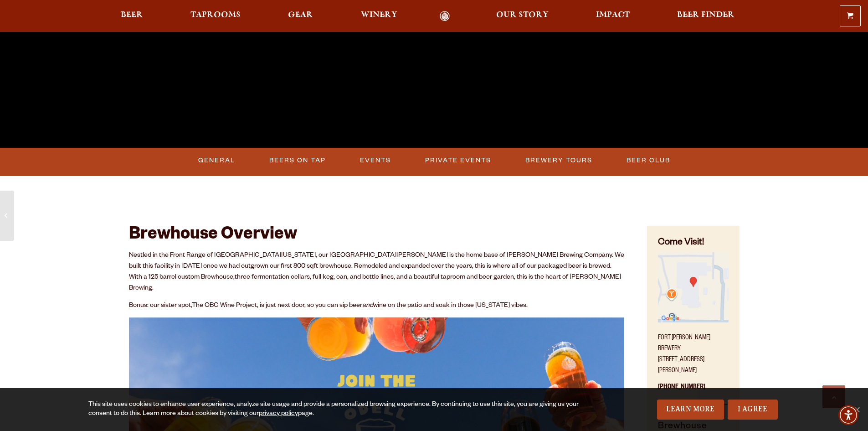  What do you see at coordinates (279, 414) in the screenshot?
I see `a: privacy policy` at bounding box center [279, 414].